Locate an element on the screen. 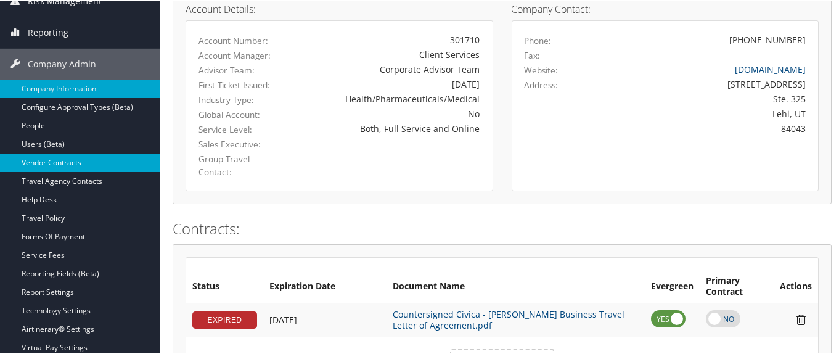  div: Both, Full Service and Online is located at coordinates (389, 127).